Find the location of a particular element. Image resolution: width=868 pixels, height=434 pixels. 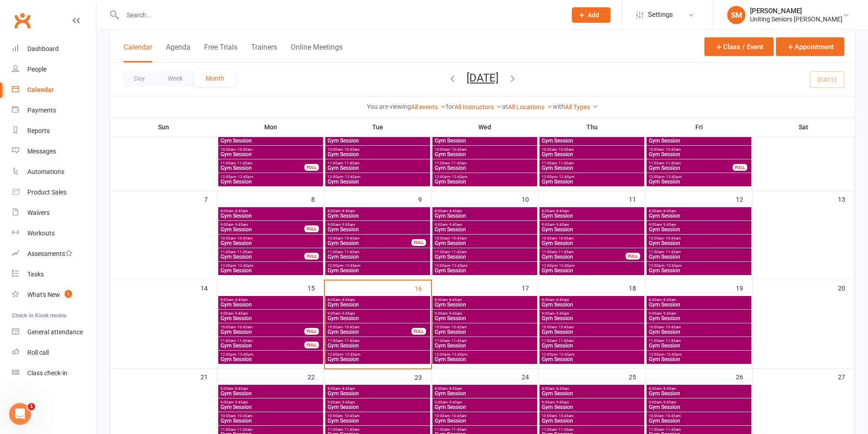

button: Day is located at coordinates (139, 79).